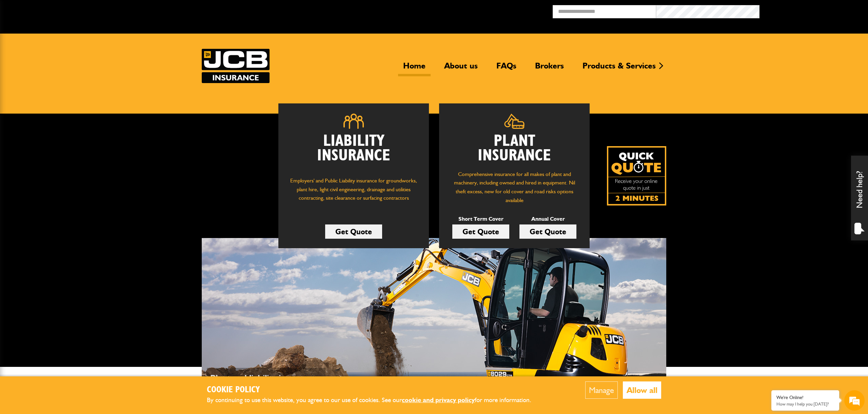 This screenshot has width=868, height=414. Describe the element at coordinates (460, 69) in the screenshot. I see `a: About us` at that location.